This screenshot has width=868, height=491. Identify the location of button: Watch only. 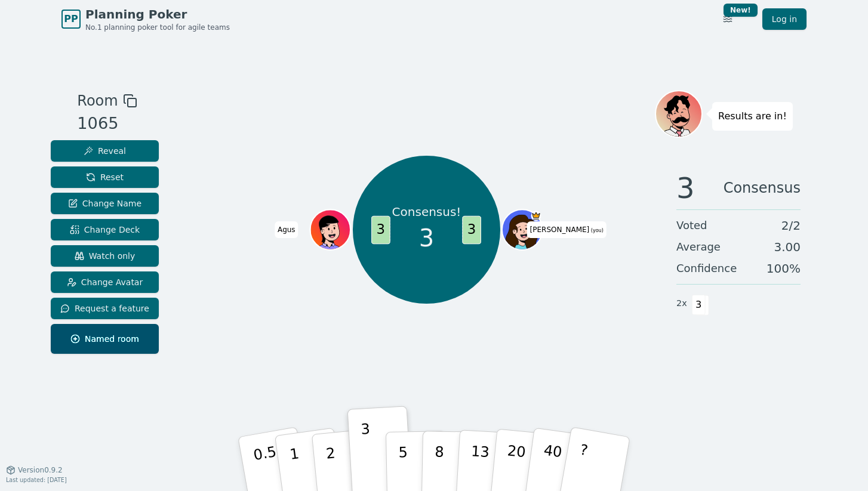
(104, 256).